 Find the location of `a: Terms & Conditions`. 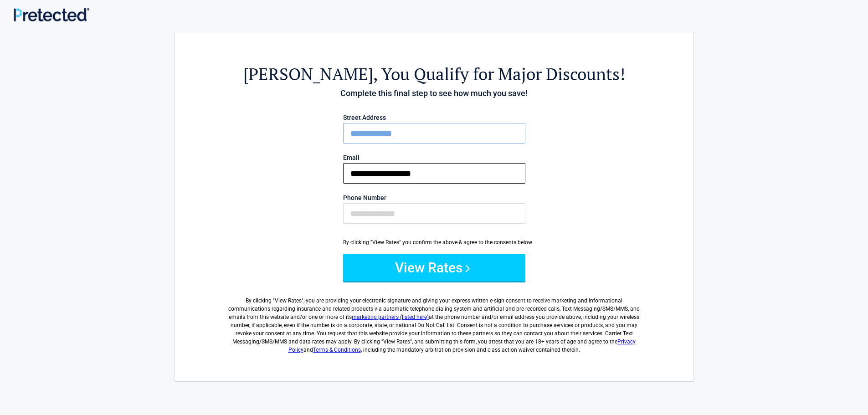

a: Terms & Conditions is located at coordinates (337, 350).